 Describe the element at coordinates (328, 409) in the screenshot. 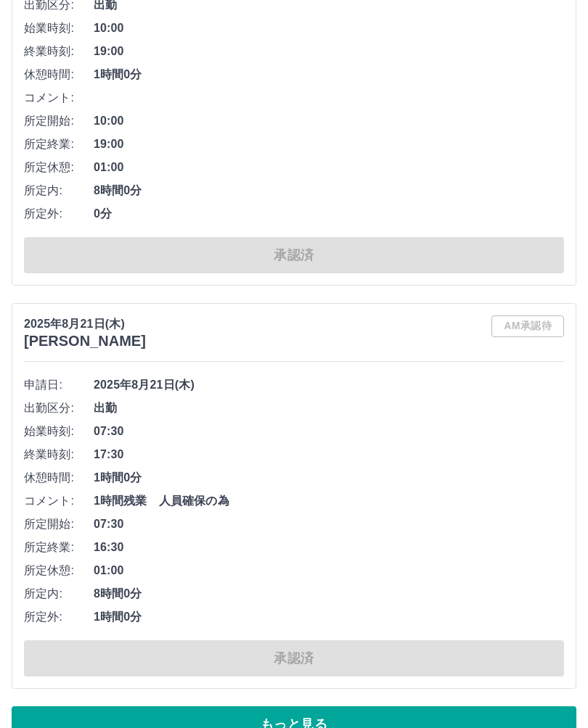

I see `span: 出勤` at that location.